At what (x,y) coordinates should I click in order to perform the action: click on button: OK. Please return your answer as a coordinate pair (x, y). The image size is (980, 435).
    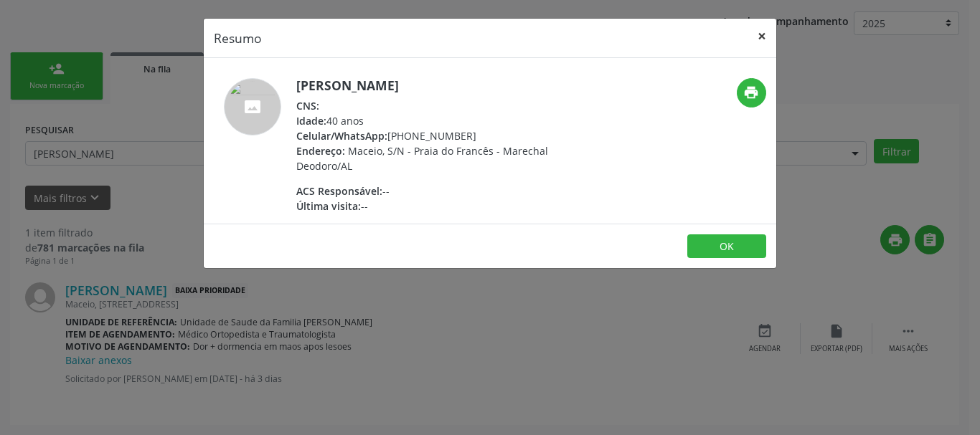
    Looking at the image, I should click on (727, 246).